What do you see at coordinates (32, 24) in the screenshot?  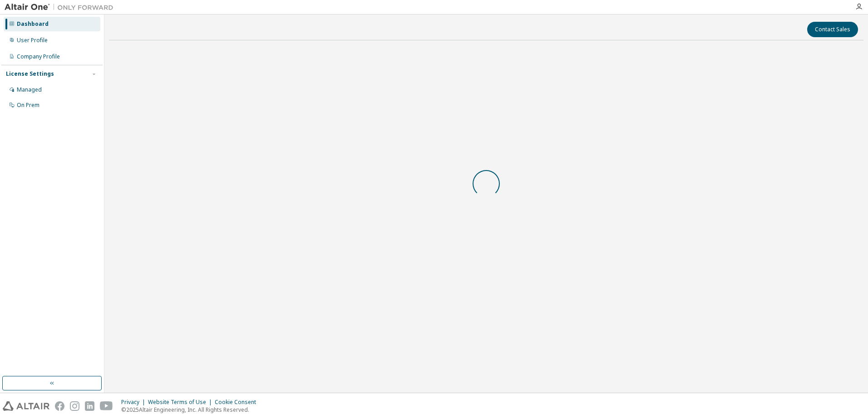 I see `div: Dashboard` at bounding box center [32, 24].